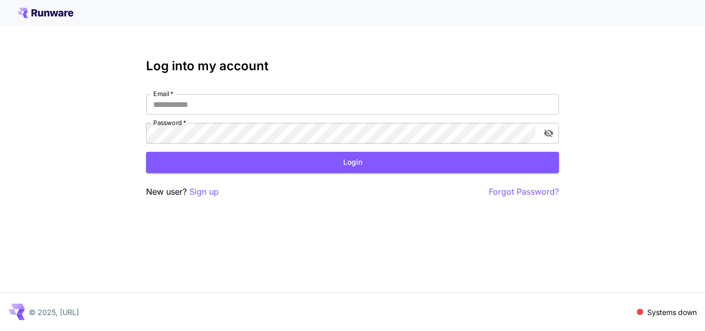 This screenshot has height=331, width=705. I want to click on label: Password, so click(170, 122).